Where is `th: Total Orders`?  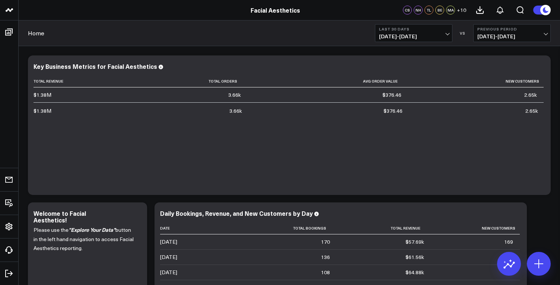
th: Total Orders is located at coordinates (178, 81).